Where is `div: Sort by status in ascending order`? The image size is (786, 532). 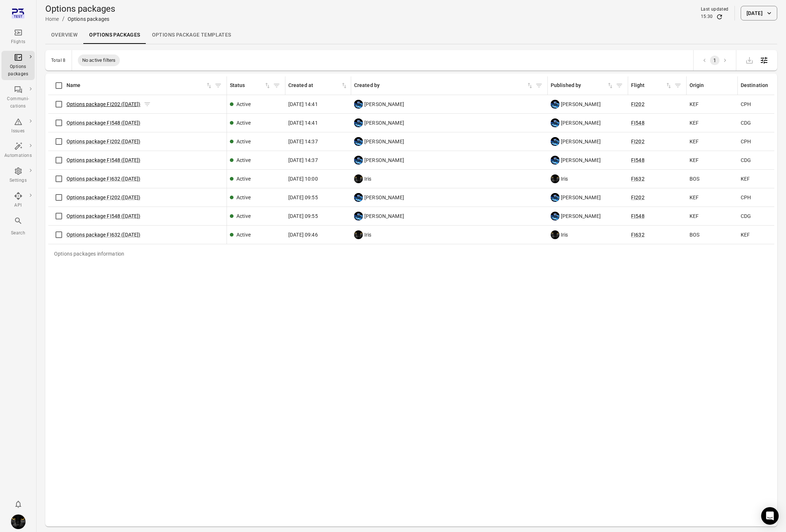 div: Sort by status in ascending order is located at coordinates (250, 86).